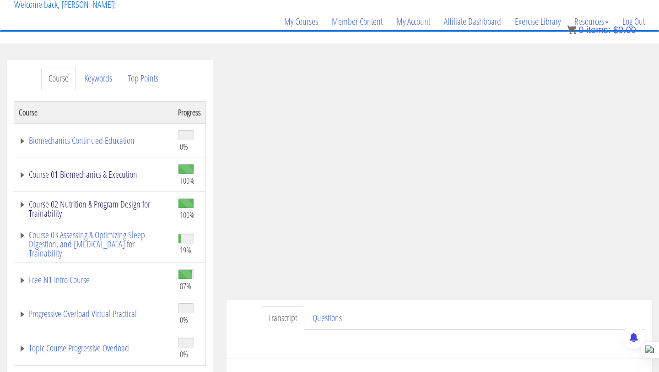 This screenshot has height=372, width=659. What do you see at coordinates (185, 250) in the screenshot?
I see `span: 19%` at bounding box center [185, 250].